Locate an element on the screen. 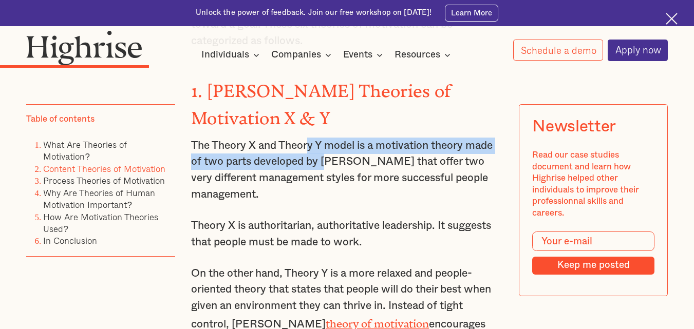 The width and height of the screenshot is (694, 329). p: The Theory X and Theory Y model is a motivation theory made of two parts developed by [PERSON_NAM... is located at coordinates (347, 170).